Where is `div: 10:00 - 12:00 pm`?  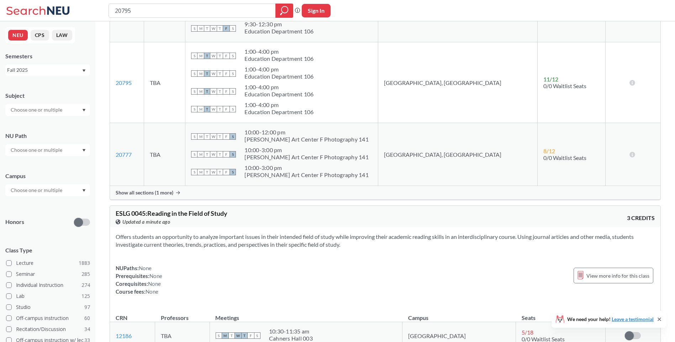
div: 10:00 - 12:00 pm is located at coordinates (306, 132).